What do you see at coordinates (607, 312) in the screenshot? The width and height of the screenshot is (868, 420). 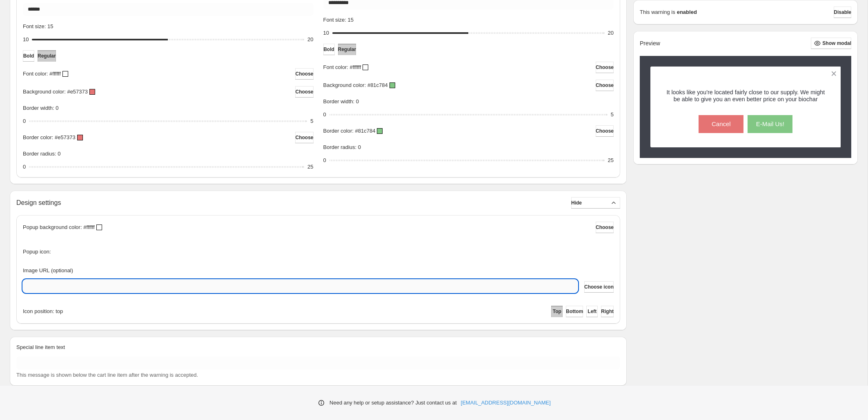 I see `button: Right` at bounding box center [607, 312].